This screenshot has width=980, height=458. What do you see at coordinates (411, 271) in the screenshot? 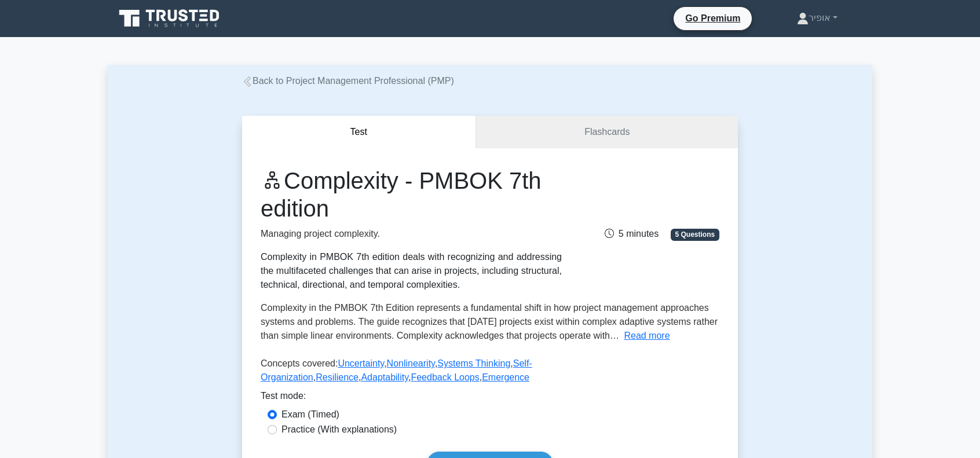
I see `div: Complexity in PMBOK 7th edition deals with recognizing and addressing the multifaceted challenges...` at bounding box center [411, 271].